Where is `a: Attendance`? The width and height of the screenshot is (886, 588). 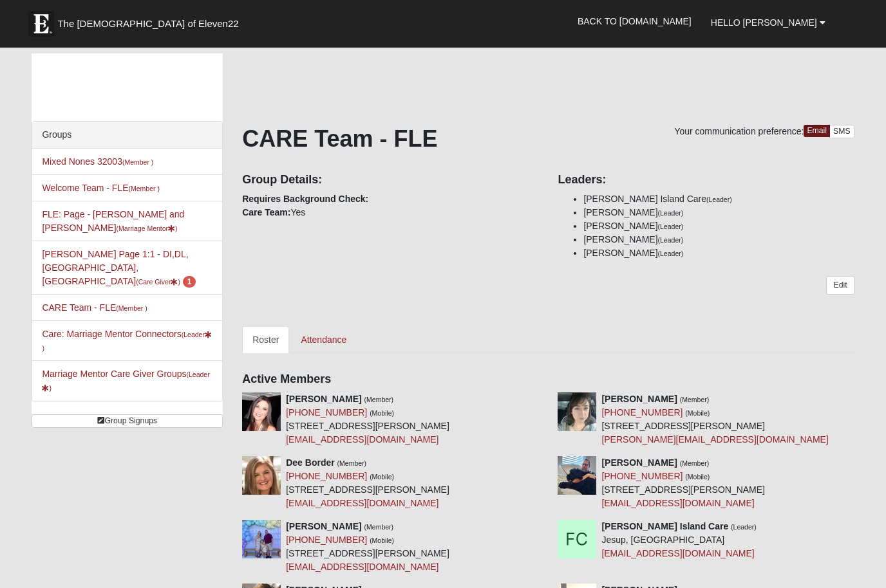 a: Attendance is located at coordinates (323, 340).